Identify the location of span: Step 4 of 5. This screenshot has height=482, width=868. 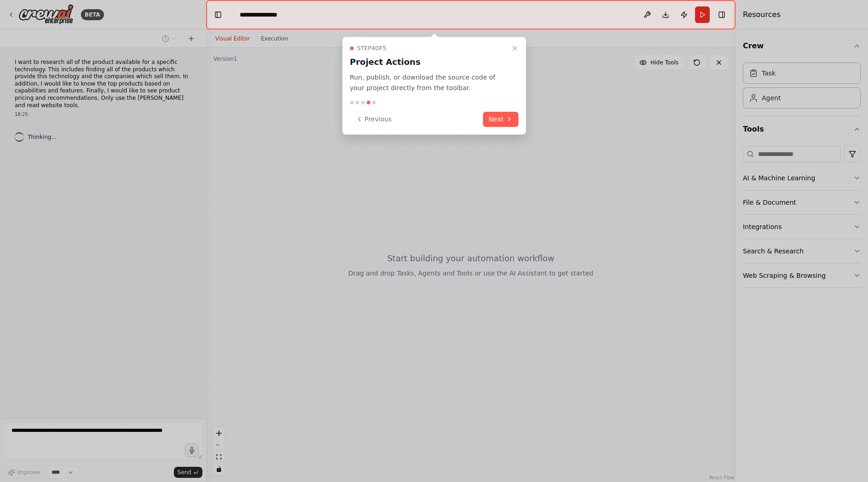
(372, 48).